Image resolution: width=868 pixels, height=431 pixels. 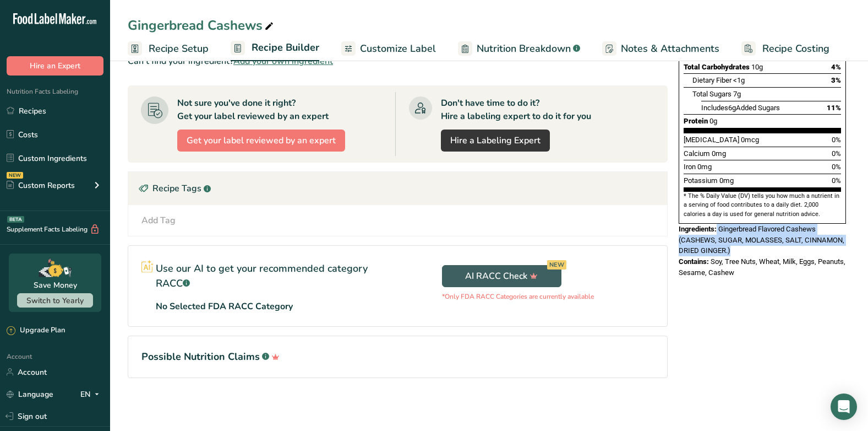 What do you see at coordinates (398, 49) in the screenshot?
I see `span: Customize Label` at bounding box center [398, 49].